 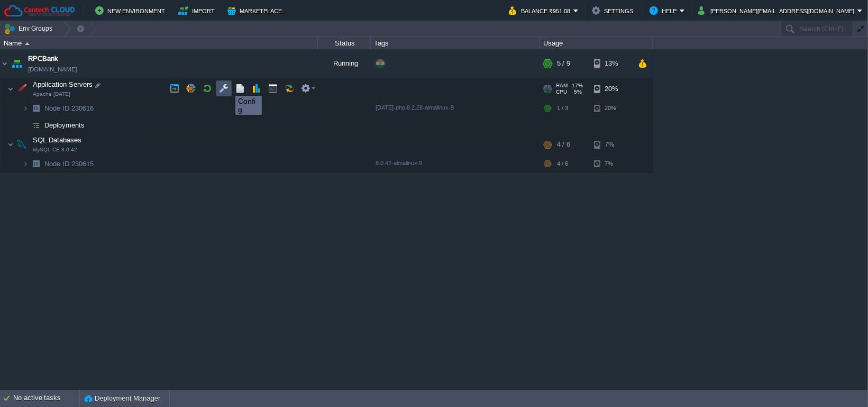 What do you see at coordinates (63, 84) in the screenshot?
I see `span: Application Servers` at bounding box center [63, 84].